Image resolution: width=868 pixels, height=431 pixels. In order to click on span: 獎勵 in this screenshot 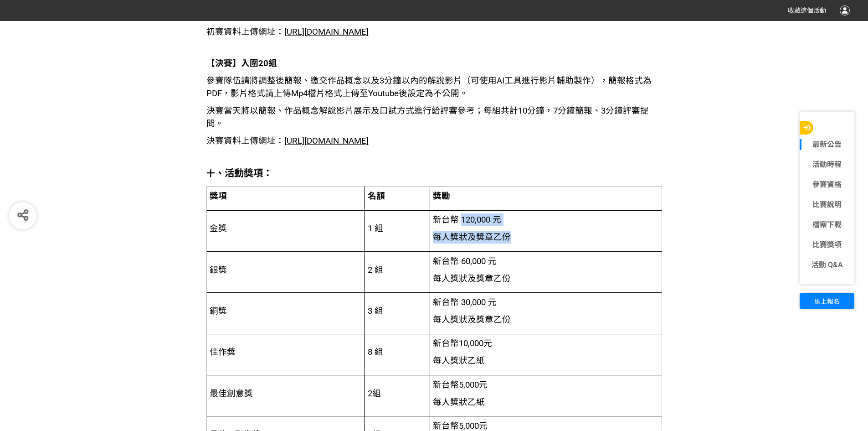, I will do `click(441, 196)`.